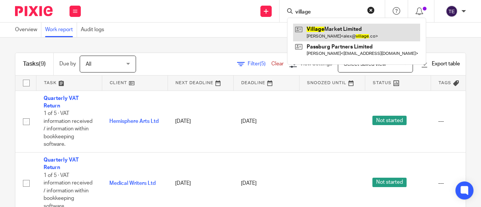 The width and height of the screenshot is (481, 207). I want to click on span: (9), so click(42, 64).